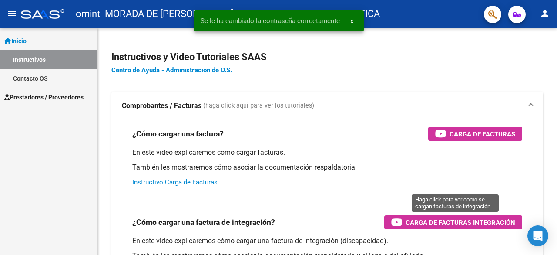 This screenshot has height=255, width=557. What do you see at coordinates (327, 106) in the screenshot?
I see `mat-expansion-panel-header: Comprobantes / Facturas (haga click aquí para ver los tutoriales)` at bounding box center [327, 106].